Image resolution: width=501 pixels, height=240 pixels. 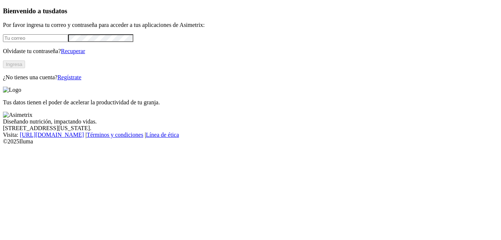 What do you see at coordinates (250, 141) in the screenshot?
I see `div: © 2025 Iluma` at bounding box center [250, 141].